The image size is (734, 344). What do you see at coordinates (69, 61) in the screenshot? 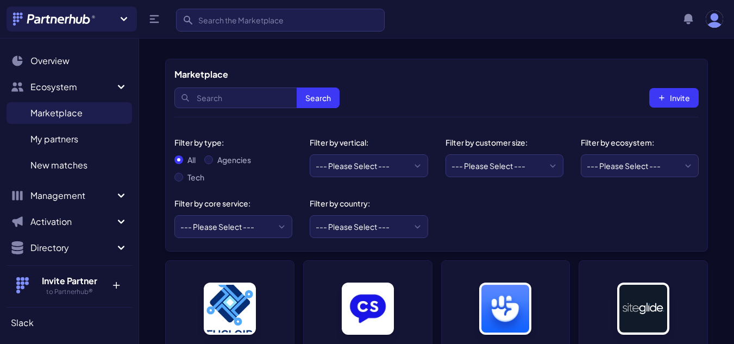
I see `a: Overview` at bounding box center [69, 61].